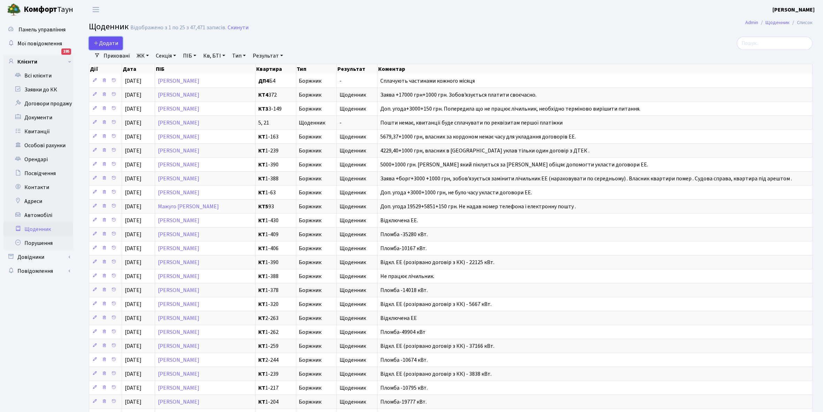 The image size is (823, 412). What do you see at coordinates (276, 137) in the screenshot?
I see `span: 1-163` at bounding box center [276, 137].